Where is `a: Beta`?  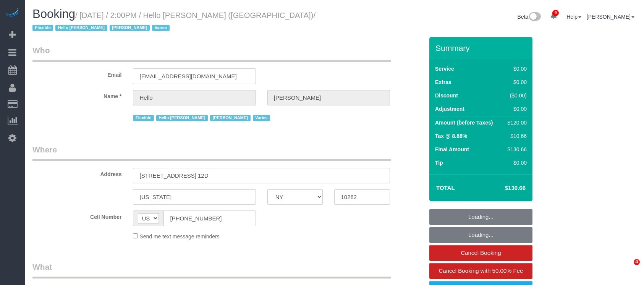
a: Beta is located at coordinates (530, 17).